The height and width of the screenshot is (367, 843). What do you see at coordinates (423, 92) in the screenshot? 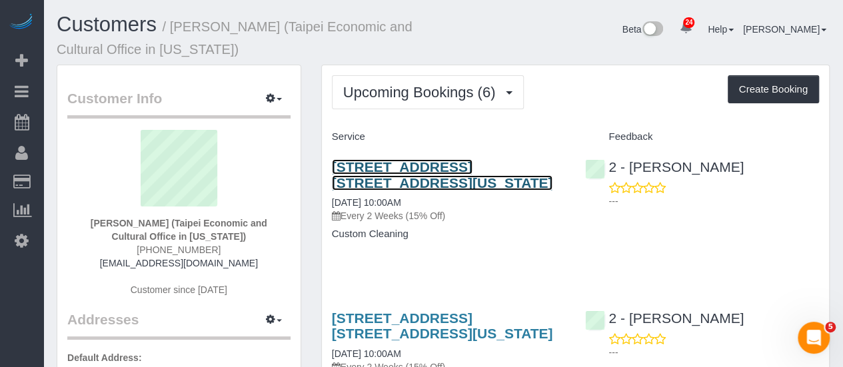
I see `span: Upcoming Bookings (6)` at bounding box center [423, 92].